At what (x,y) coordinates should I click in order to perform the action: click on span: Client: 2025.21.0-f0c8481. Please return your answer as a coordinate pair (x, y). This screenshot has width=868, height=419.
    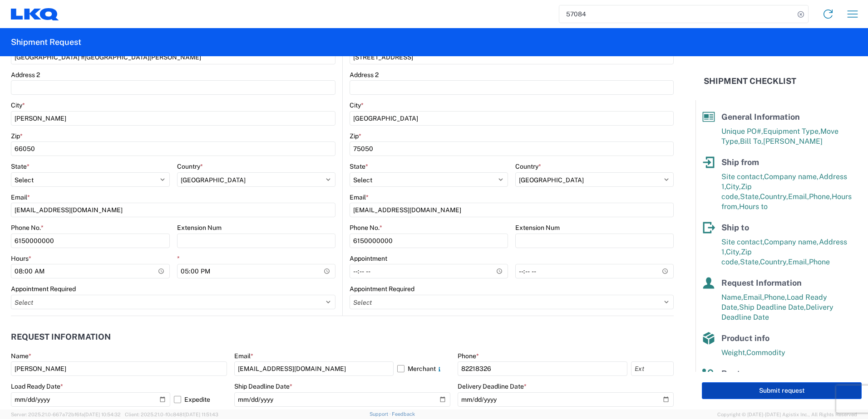
    Looking at the image, I should click on (172, 415).